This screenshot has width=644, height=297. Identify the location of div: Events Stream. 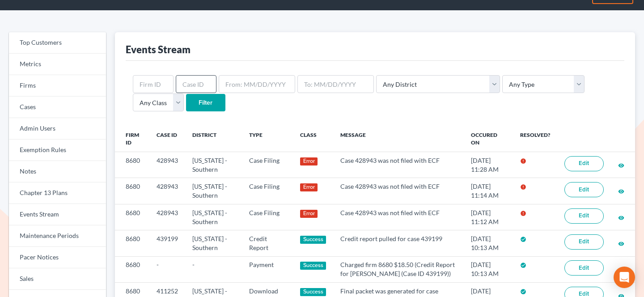
(158, 49).